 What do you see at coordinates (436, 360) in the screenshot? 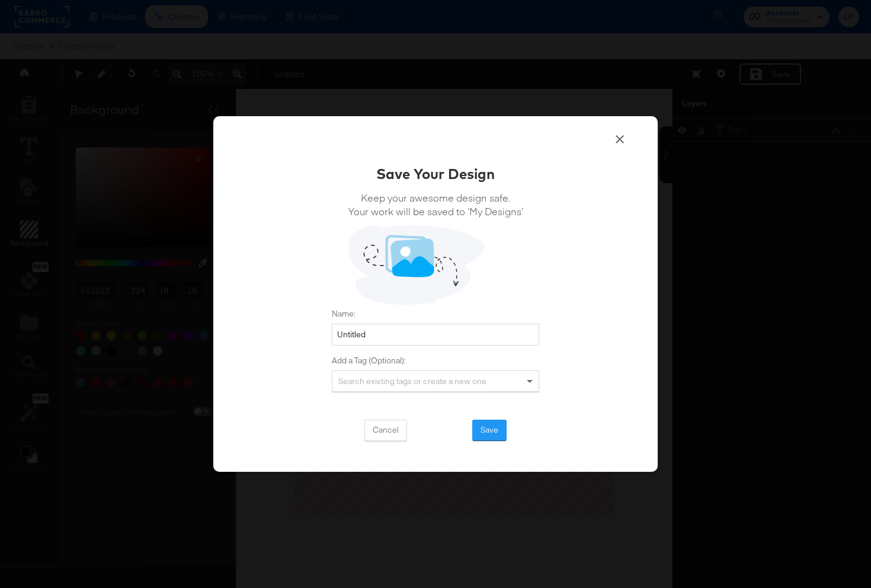
I see `label: Add a Tag (Optional):` at bounding box center [436, 360].